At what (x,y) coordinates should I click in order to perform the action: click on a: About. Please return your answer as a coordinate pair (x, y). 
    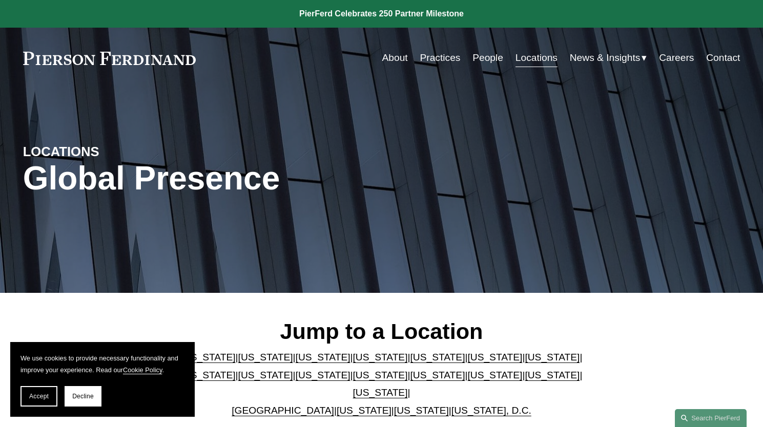
    Looking at the image, I should click on (395, 58).